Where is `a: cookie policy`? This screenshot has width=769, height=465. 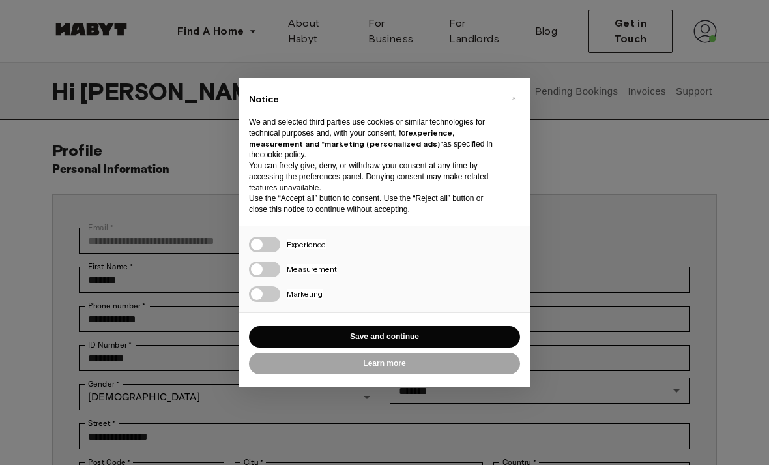
a: cookie policy is located at coordinates (282, 155).